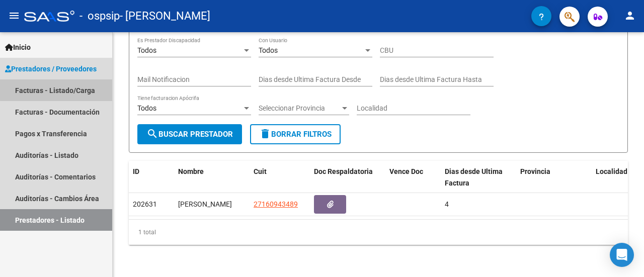 This screenshot has height=277, width=644. Describe the element at coordinates (473, 177) in the screenshot. I see `span: Dias desde Ultima Factura` at that location.